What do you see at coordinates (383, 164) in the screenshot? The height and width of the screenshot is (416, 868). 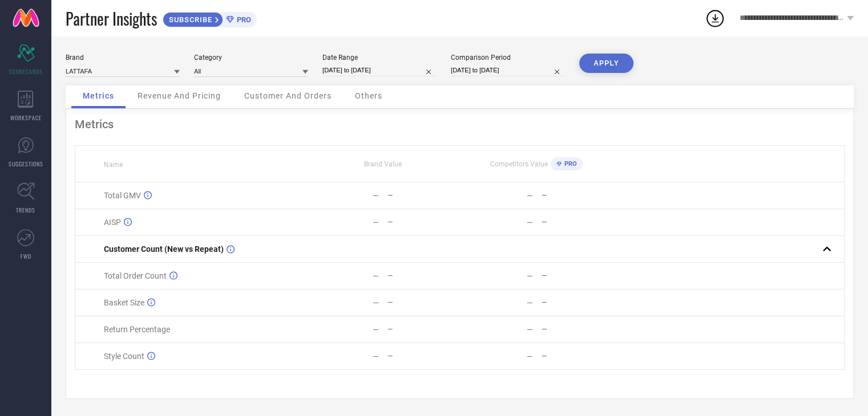 I see `span: Brand Value` at bounding box center [383, 164].